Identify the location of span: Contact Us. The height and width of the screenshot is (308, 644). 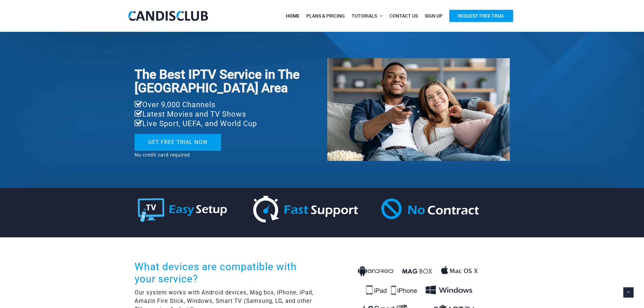
(404, 16).